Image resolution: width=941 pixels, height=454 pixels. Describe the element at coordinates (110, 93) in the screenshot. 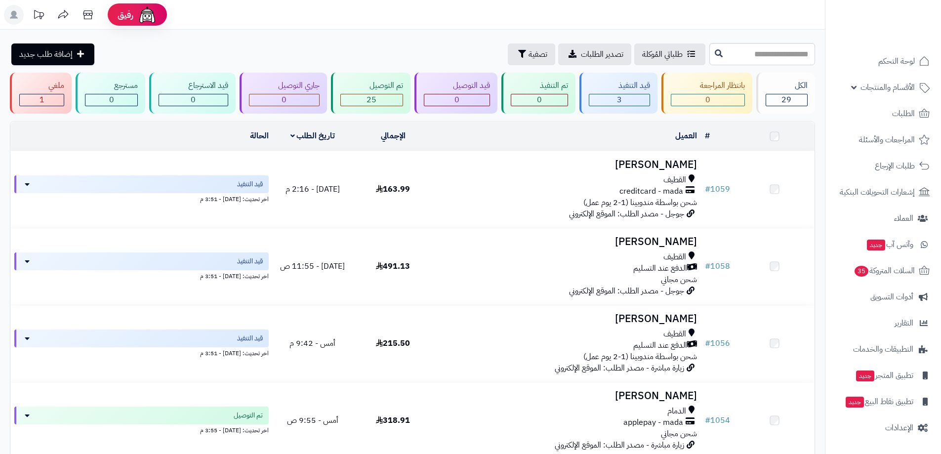

I see `a: مسترجع 0` at that location.